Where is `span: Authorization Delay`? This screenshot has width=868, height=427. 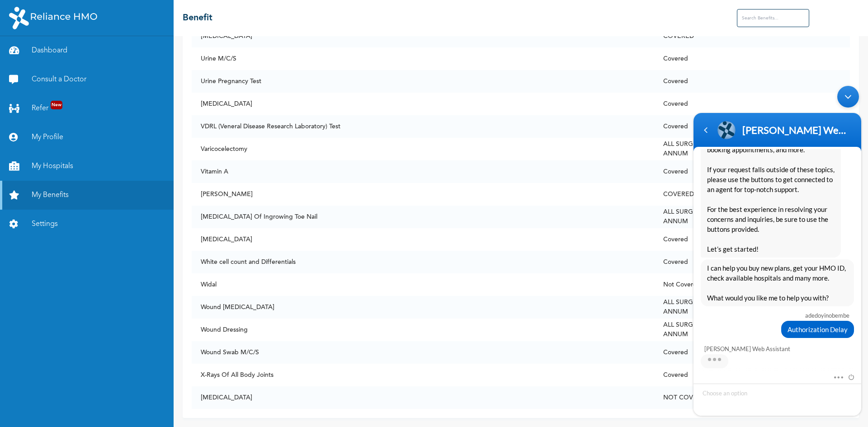 span: Authorization Delay is located at coordinates (128, 248).